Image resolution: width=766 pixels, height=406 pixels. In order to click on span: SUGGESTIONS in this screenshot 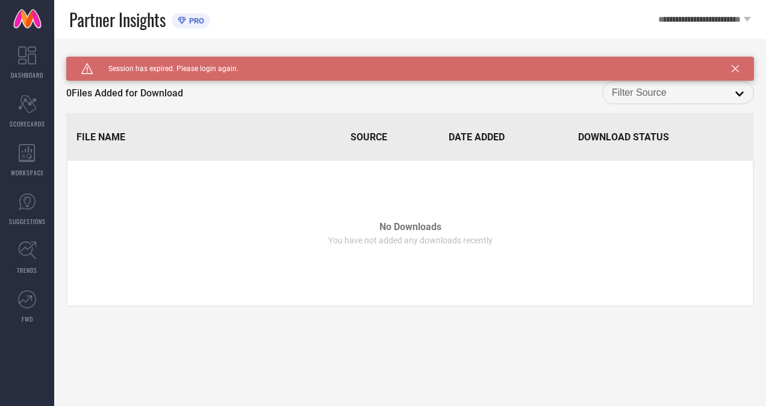, I will do `click(27, 221)`.